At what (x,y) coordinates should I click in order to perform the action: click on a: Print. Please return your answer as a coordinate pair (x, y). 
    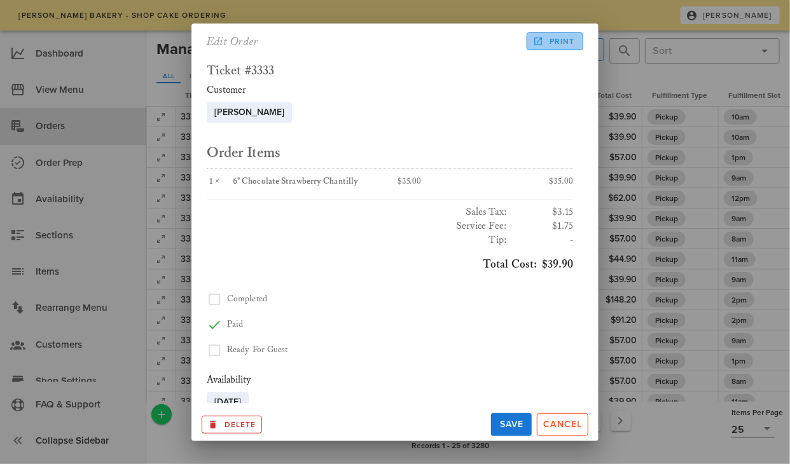
    Looking at the image, I should click on (555, 41).